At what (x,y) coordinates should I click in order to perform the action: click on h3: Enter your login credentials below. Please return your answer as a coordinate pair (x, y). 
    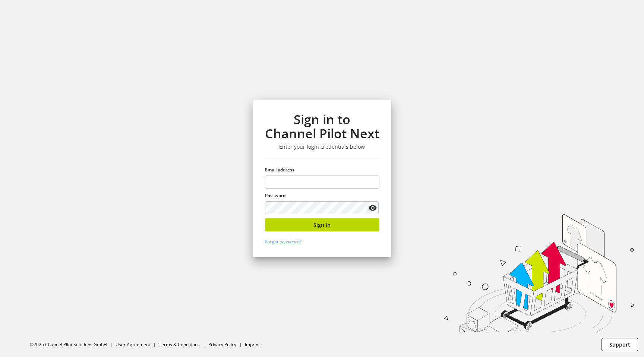
    Looking at the image, I should click on (322, 147).